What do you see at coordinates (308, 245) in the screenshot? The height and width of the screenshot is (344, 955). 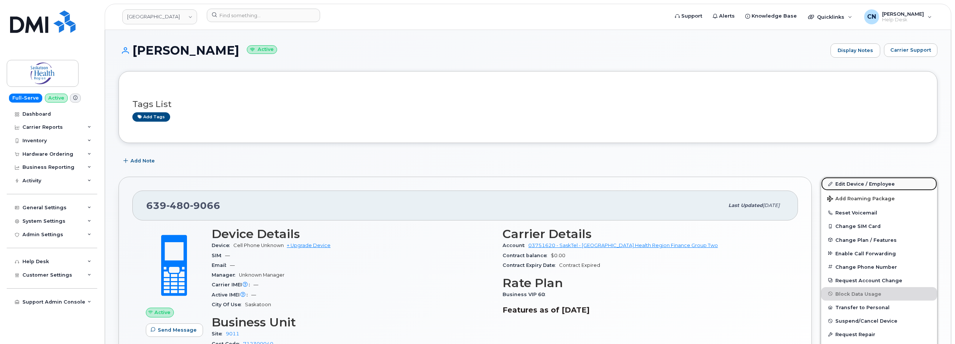 I see `a: + Upgrade Device` at bounding box center [308, 245].